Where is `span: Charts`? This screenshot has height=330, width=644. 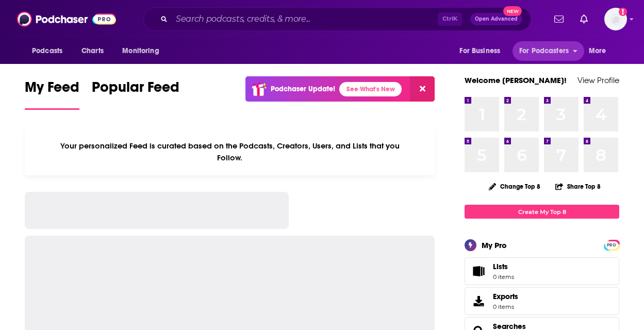
span: Charts is located at coordinates (93, 51).